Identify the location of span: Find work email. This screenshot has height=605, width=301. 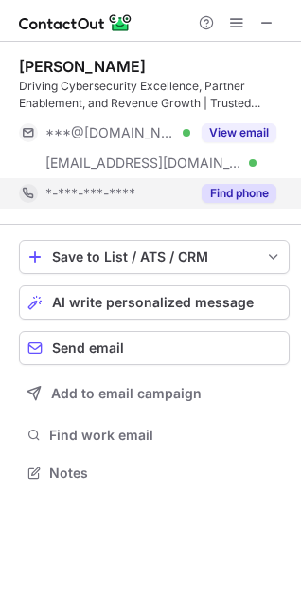
(166, 435).